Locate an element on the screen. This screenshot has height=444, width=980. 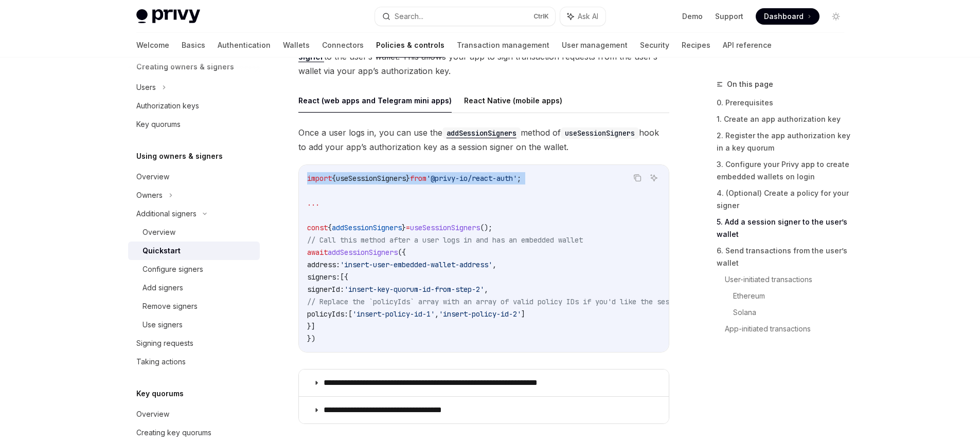
span: 'insert-policy-id-1' is located at coordinates (394, 314).